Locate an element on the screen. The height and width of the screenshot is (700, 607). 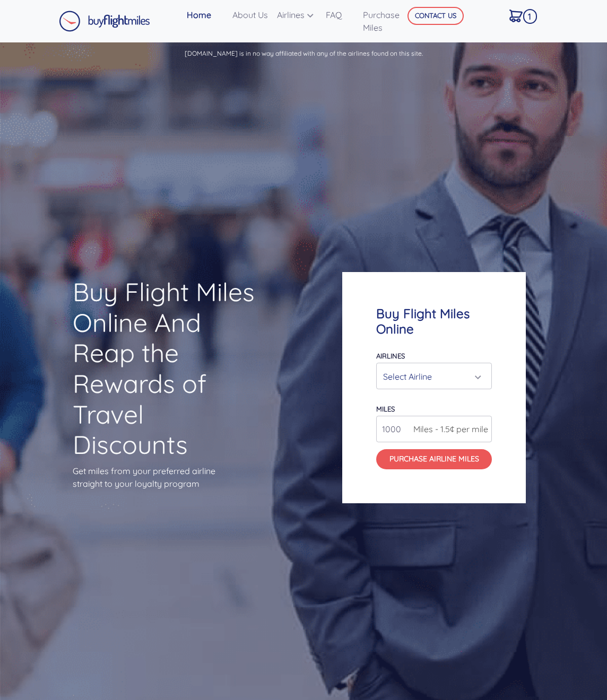
button: Select Airline is located at coordinates (434, 376).